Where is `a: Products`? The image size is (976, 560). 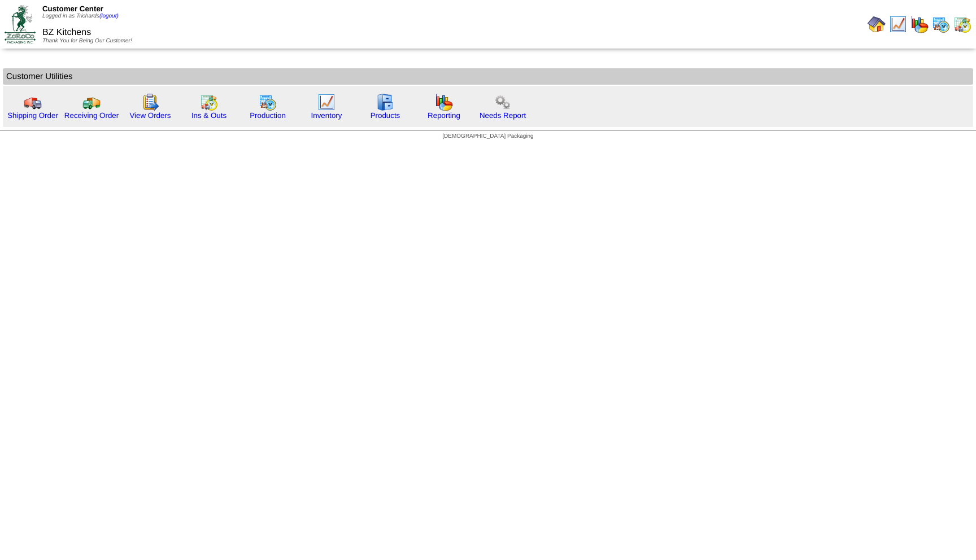 a: Products is located at coordinates (385, 115).